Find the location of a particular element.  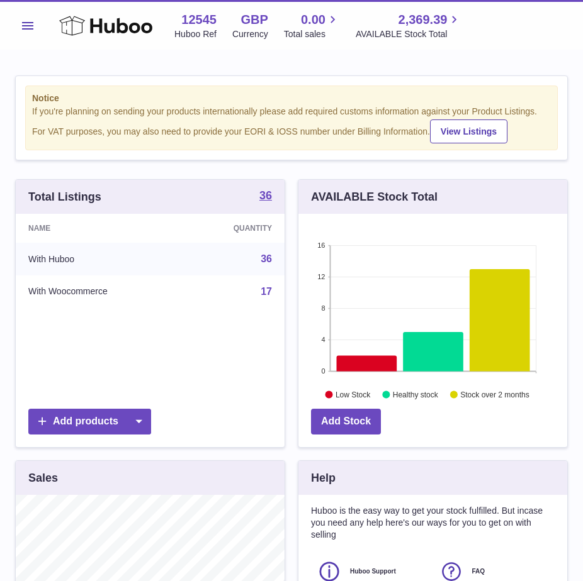

text: Stock over 2 months is located at coordinates (494, 395).